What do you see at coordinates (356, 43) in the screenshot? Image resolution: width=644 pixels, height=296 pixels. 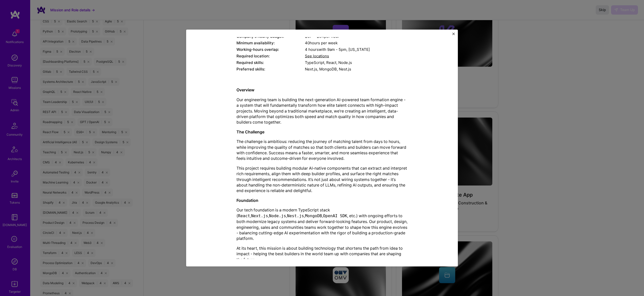 I see `div: 40 hours per week` at bounding box center [356, 43].